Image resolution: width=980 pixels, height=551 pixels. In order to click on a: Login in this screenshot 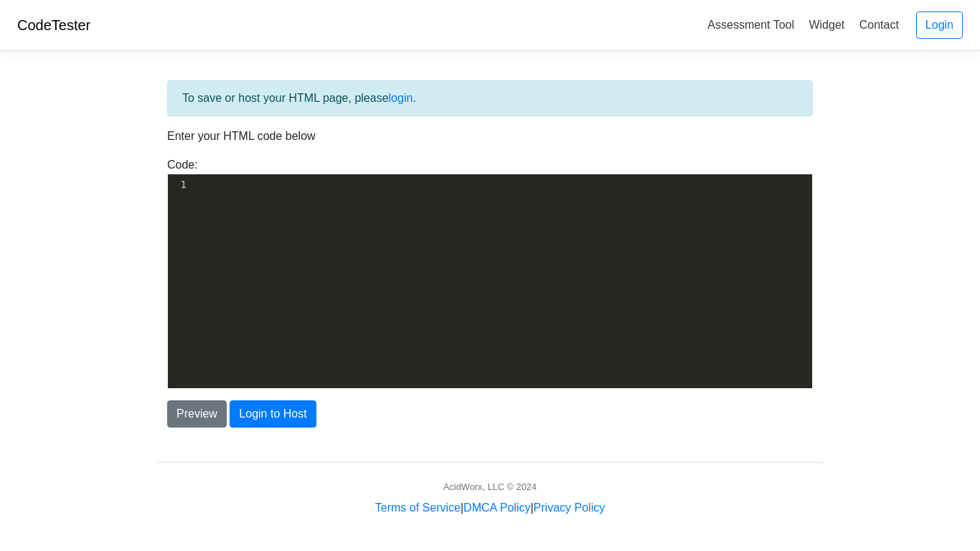, I will do `click(939, 25)`.